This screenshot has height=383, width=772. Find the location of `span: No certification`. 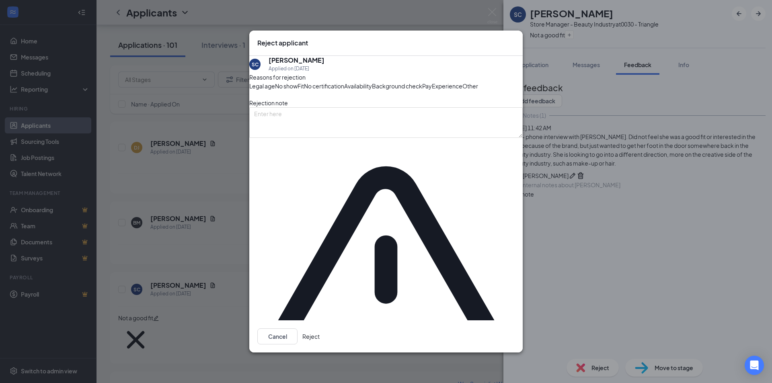

span: No certification is located at coordinates (324, 86).